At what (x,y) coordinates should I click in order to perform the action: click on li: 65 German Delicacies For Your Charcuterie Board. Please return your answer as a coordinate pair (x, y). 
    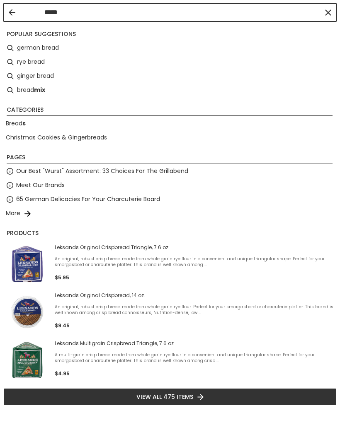
    Looking at the image, I should click on (170, 200).